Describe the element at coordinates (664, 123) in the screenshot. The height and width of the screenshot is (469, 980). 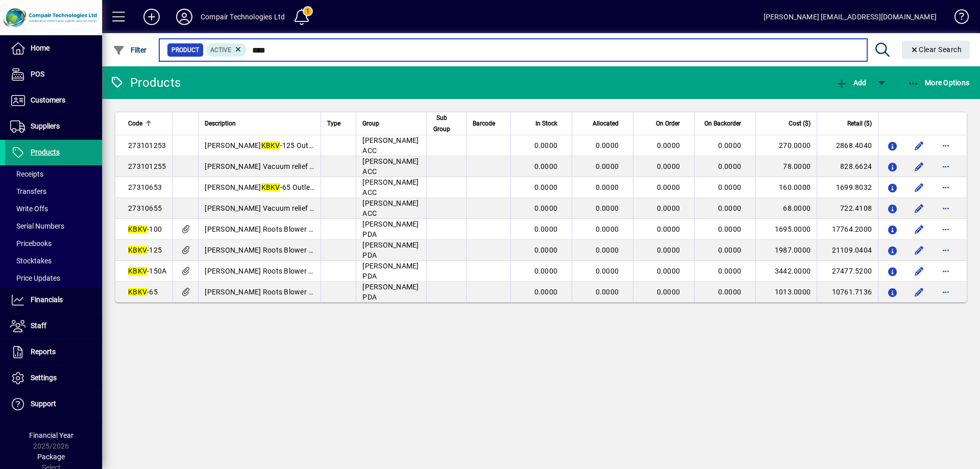
I see `div: On Order` at that location.